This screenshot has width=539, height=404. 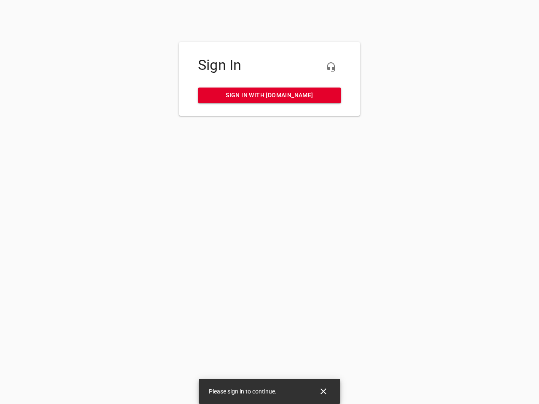 What do you see at coordinates (242, 391) in the screenshot?
I see `span: Please sign in to continue.` at bounding box center [242, 391].